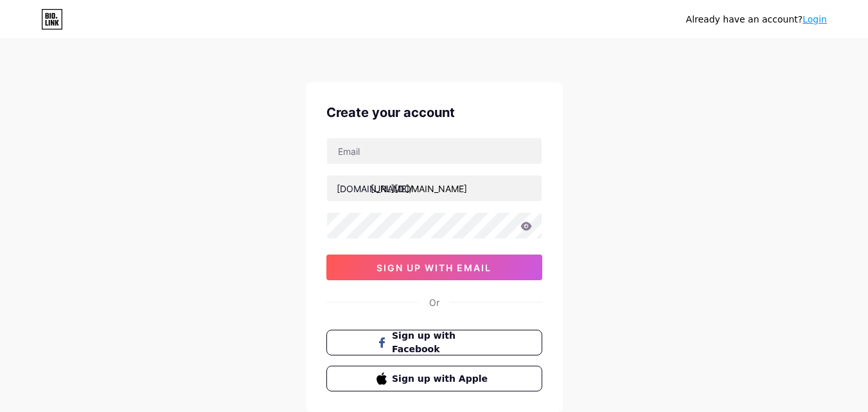 The image size is (868, 412). I want to click on a: Sign up with Apple, so click(434, 379).